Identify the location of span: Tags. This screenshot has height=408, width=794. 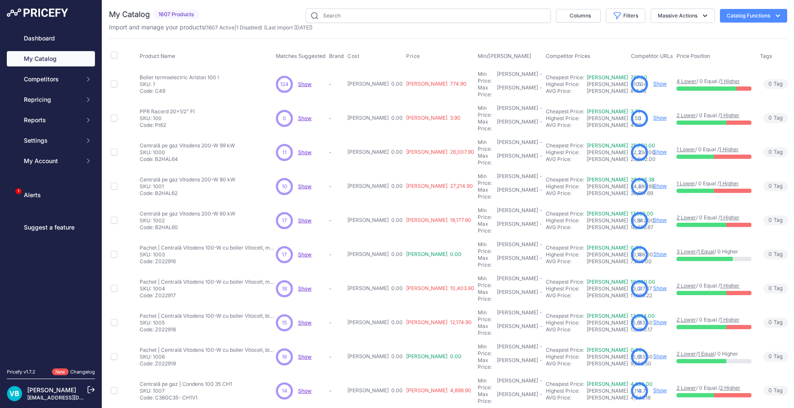
(766, 56).